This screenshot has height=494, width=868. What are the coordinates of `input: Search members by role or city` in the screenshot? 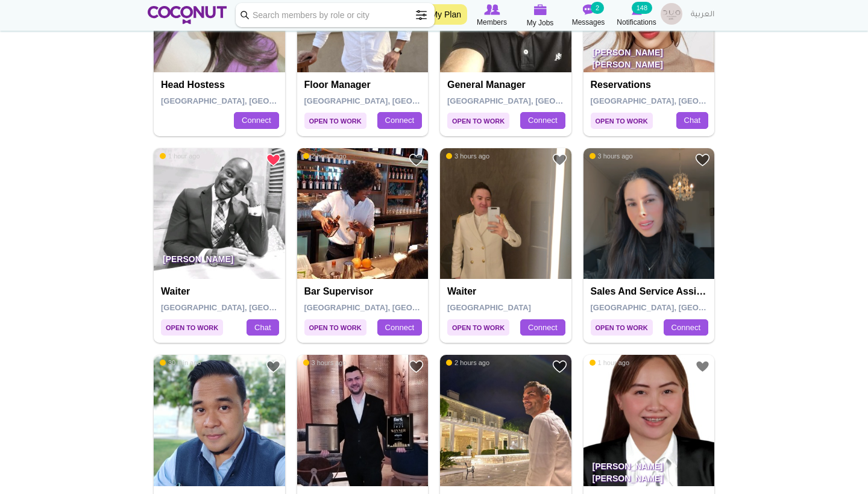 It's located at (335, 15).